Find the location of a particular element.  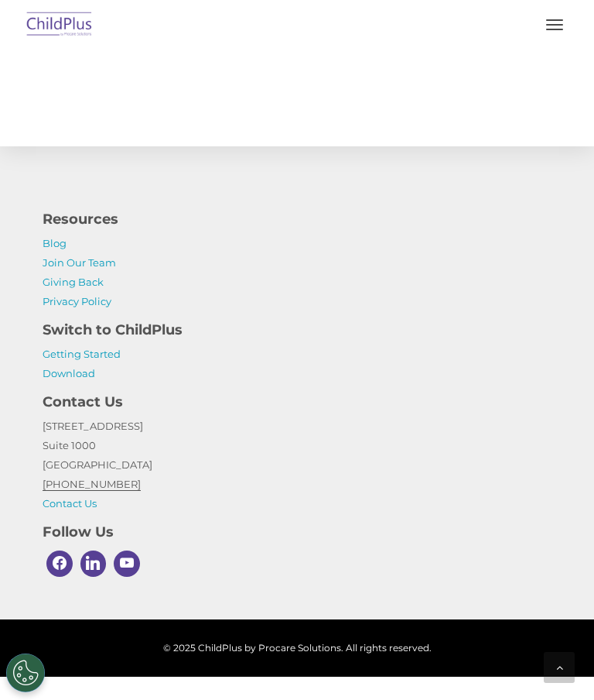

h4: Resources is located at coordinates (297, 219).